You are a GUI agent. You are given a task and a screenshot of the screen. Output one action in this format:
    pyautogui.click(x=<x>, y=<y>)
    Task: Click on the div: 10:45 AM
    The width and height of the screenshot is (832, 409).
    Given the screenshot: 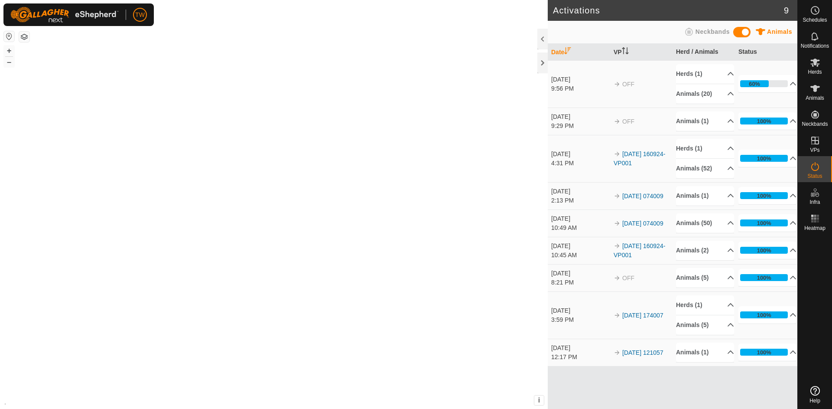 What is the action you would take?
    pyautogui.click(x=580, y=255)
    